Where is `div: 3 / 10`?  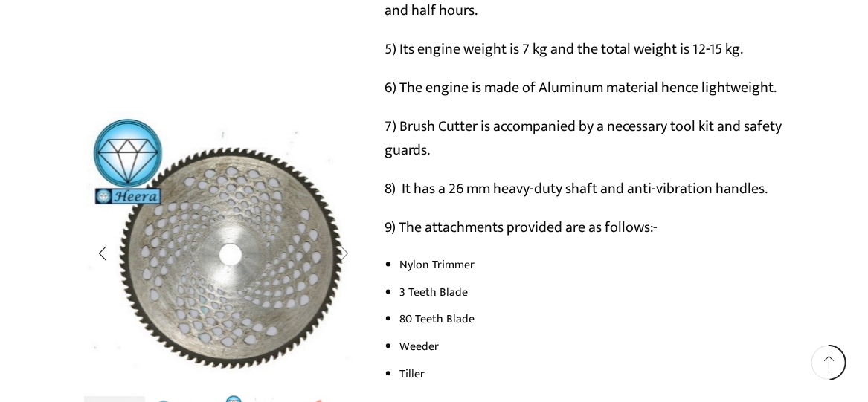
div: 3 / 10 is located at coordinates (224, 250).